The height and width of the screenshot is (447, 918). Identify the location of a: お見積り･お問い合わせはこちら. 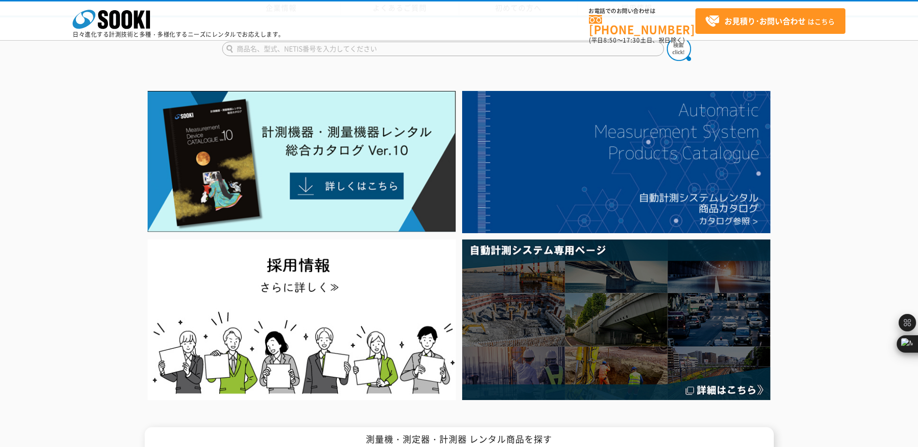
(770, 21).